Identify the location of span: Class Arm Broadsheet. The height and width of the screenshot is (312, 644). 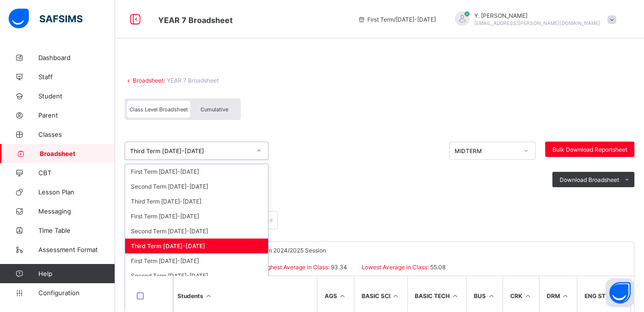
(195, 20).